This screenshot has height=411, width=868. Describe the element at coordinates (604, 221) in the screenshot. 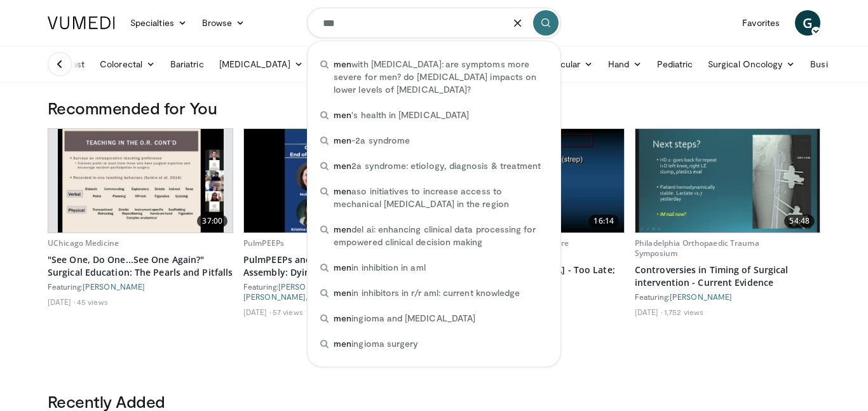

I see `span: 16:14` at that location.